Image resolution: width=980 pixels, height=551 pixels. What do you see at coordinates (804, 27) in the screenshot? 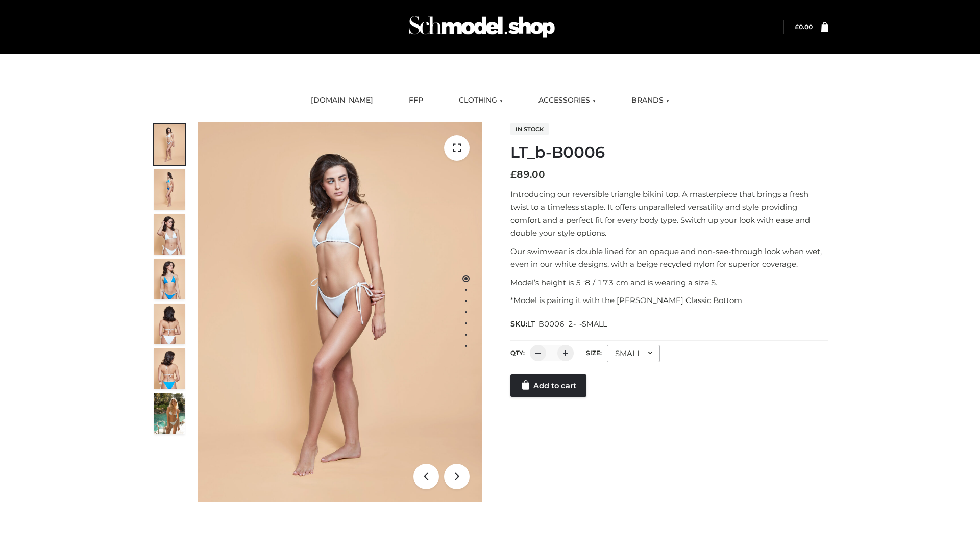
I see `a: £0.00` at bounding box center [804, 27].